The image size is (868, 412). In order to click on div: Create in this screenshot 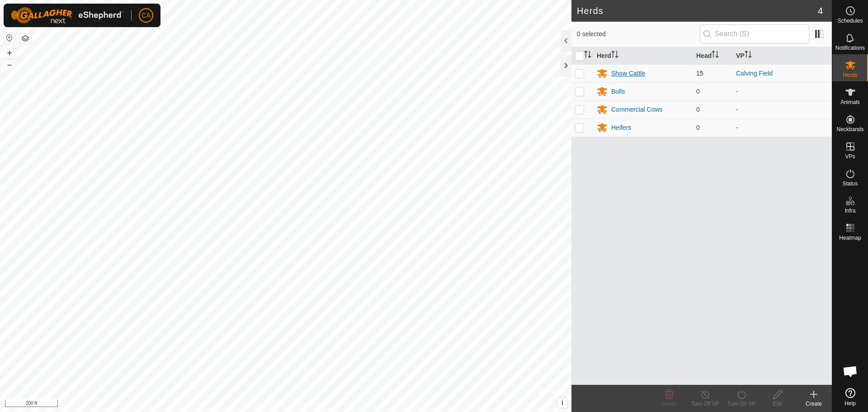, I will do `click(814, 404)`.